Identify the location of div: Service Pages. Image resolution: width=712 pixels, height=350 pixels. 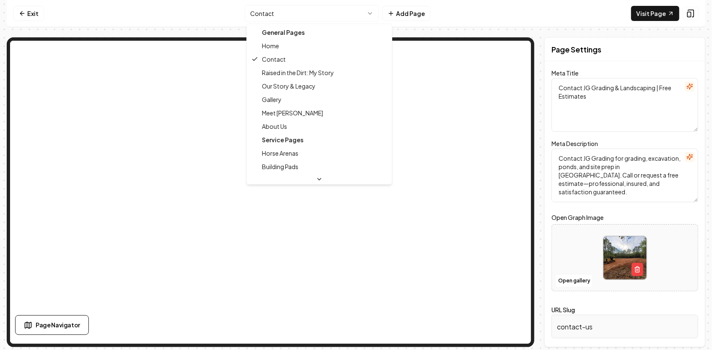
(319, 140).